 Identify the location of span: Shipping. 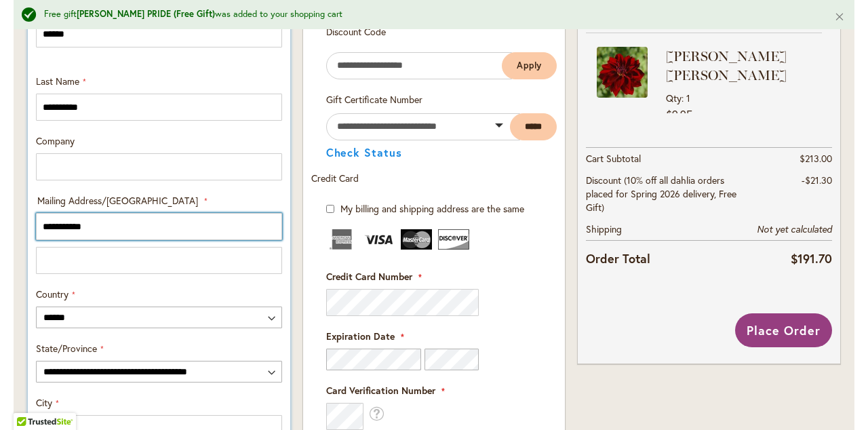
(603, 228).